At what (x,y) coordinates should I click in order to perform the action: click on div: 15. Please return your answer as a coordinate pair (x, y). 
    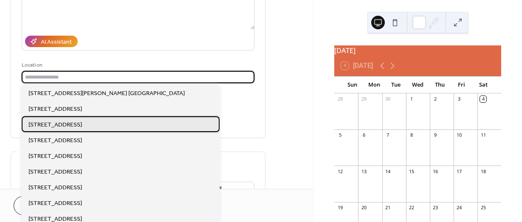
    Looking at the image, I should click on (411, 171).